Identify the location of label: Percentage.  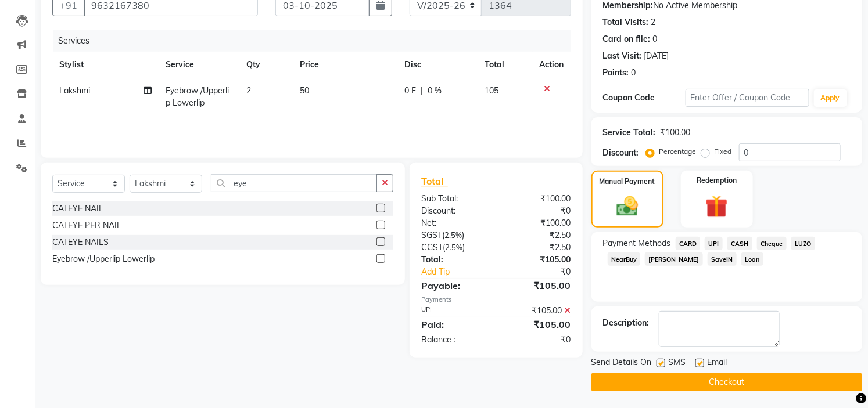
(678, 152).